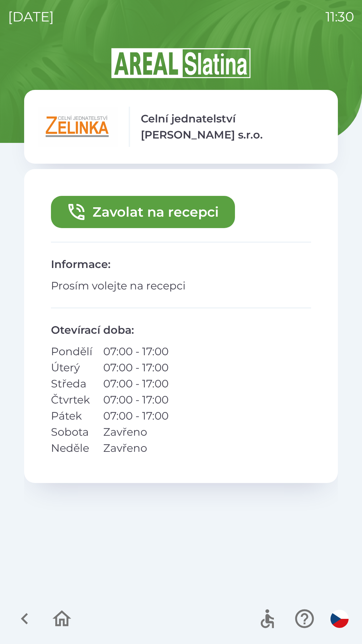 Image resolution: width=362 pixels, height=644 pixels. Describe the element at coordinates (72, 384) in the screenshot. I see `p: Středa` at that location.